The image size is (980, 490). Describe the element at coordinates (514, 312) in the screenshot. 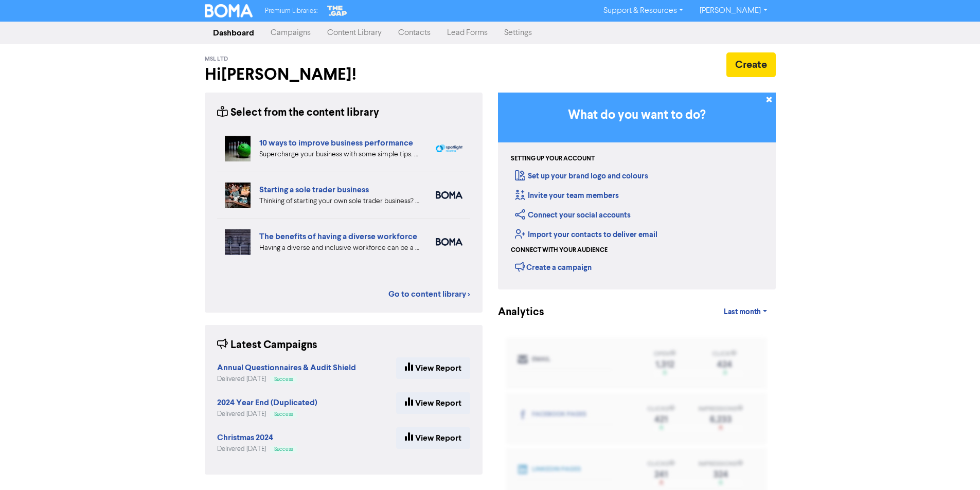

I see `div: Analytics` at that location.